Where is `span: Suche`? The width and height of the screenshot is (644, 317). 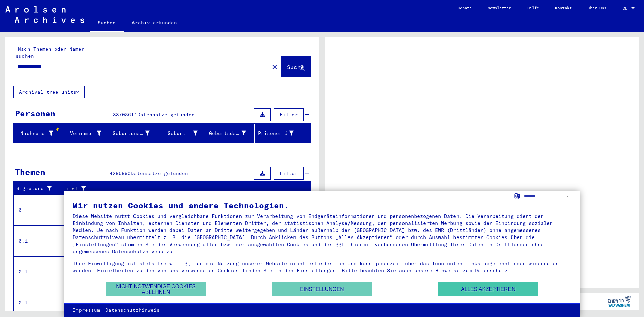 span: Suche is located at coordinates (296, 67).